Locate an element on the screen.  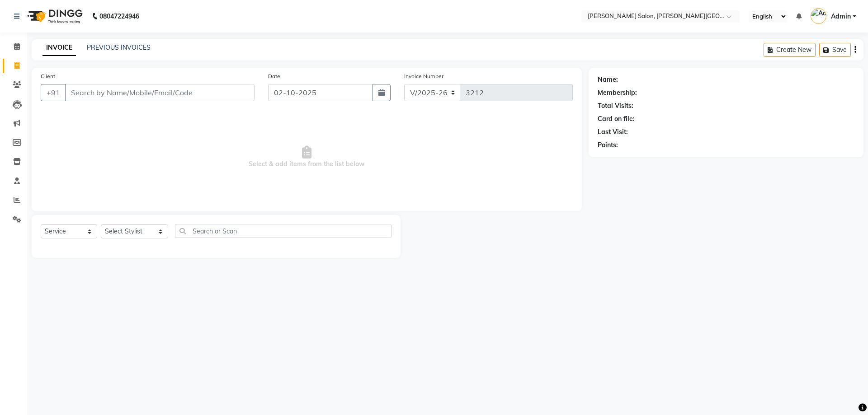
b: 08047224946 is located at coordinates (120, 16).